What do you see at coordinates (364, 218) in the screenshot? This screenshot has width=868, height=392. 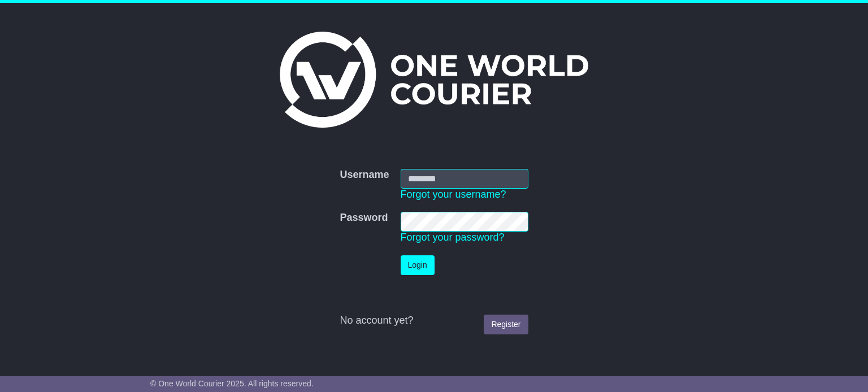 I see `label: Password` at bounding box center [364, 218].